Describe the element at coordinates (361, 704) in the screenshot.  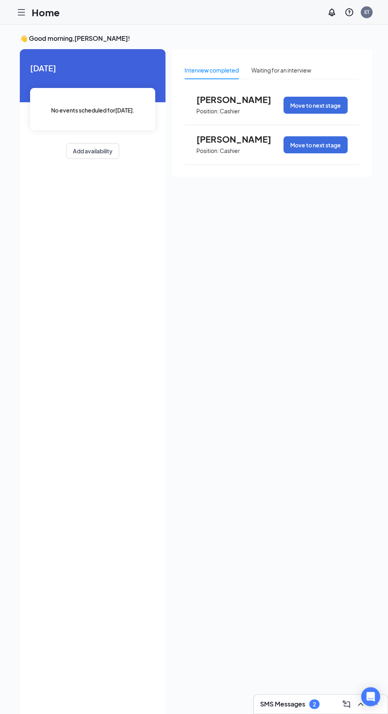
I see `button: ChevronUp` at that location.